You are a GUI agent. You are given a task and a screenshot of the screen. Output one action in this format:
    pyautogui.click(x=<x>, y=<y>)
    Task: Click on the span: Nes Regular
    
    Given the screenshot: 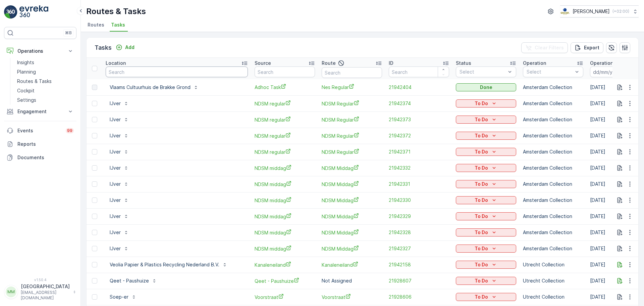 What is the action you would take?
    pyautogui.click(x=352, y=87)
    